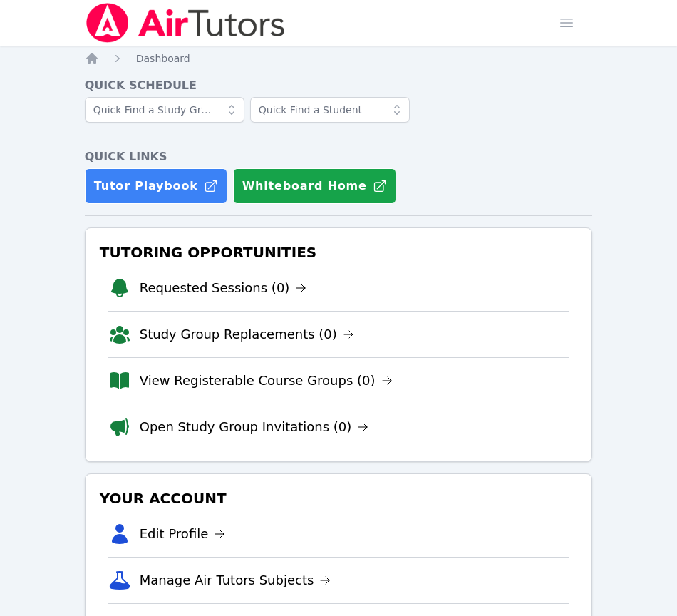 The width and height of the screenshot is (677, 616). What do you see at coordinates (338, 59) in the screenshot?
I see `nav: Breadcrumb` at bounding box center [338, 59].